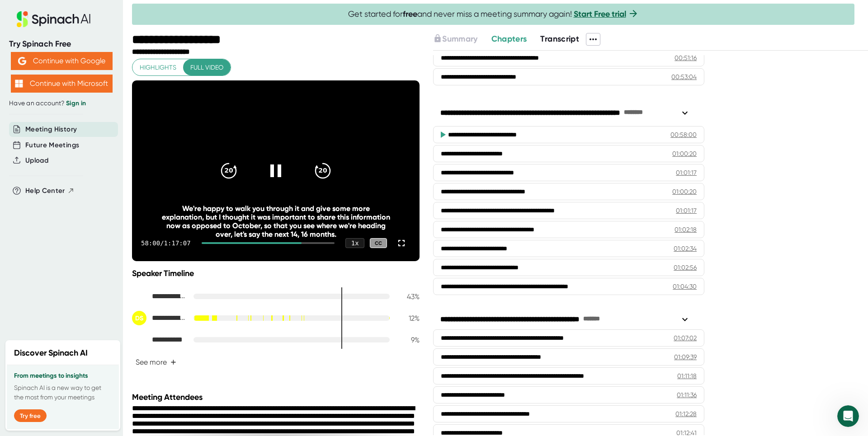 This screenshot has width=868, height=436. What do you see at coordinates (159, 340) in the screenshot?
I see `div: Rob Beckham` at bounding box center [159, 340].